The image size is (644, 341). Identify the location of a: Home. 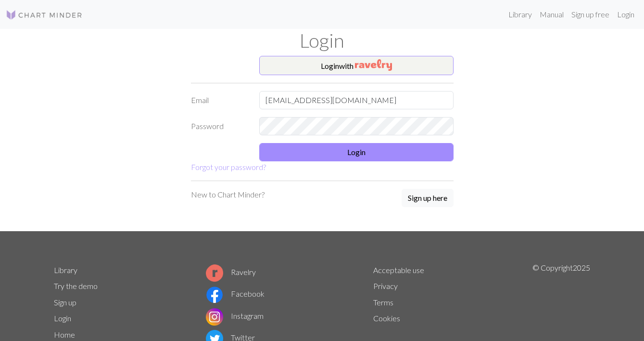
(65, 334).